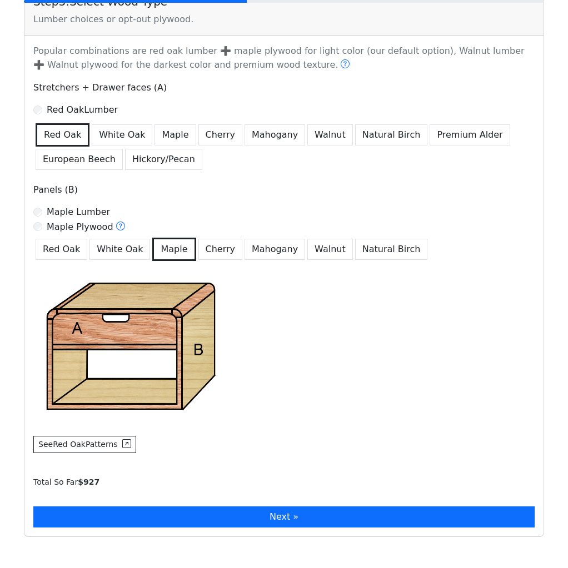 This screenshot has width=568, height=568. Describe the element at coordinates (100, 87) in the screenshot. I see `span: Stretchers + Drawer faces (A)` at that location.